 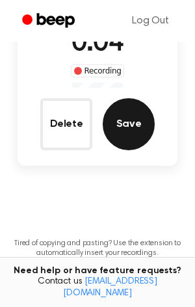 I want to click on div: Recording, so click(x=97, y=71).